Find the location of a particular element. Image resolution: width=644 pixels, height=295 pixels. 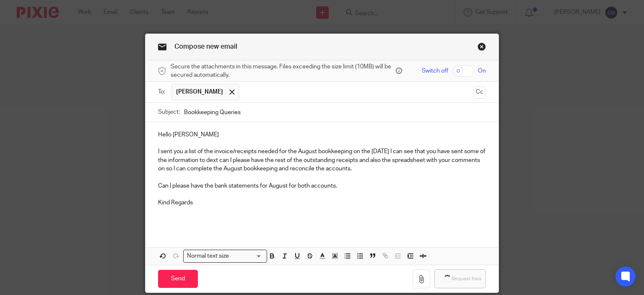

span: Switch off is located at coordinates (435, 71).